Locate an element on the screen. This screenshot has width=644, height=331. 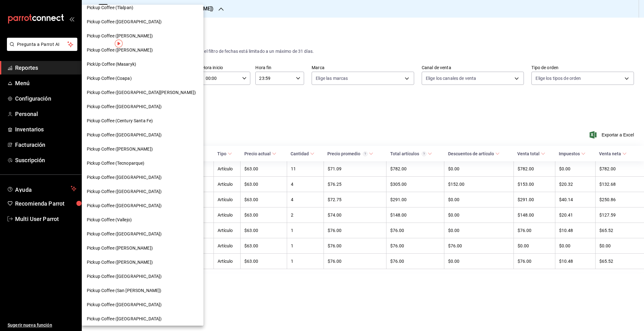
span: Pickup Coffee (Tlalpan) is located at coordinates (110, 8).